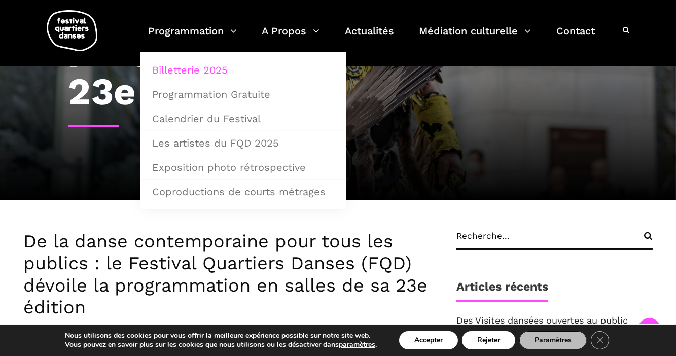  Describe the element at coordinates (244, 143) in the screenshot. I see `a: Les artistes du FQD 2025` at that location.